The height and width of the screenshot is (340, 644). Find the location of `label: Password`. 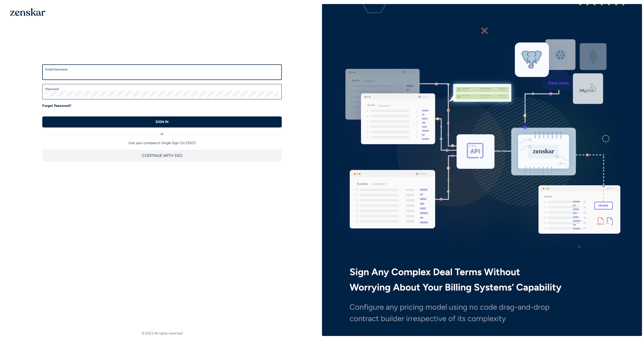

label: Password is located at coordinates (162, 89).